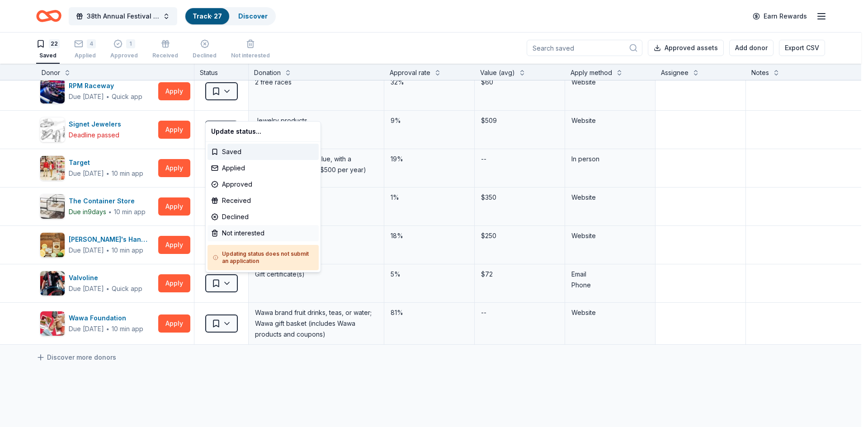  Describe the element at coordinates (263, 152) in the screenshot. I see `div: Saved` at that location.